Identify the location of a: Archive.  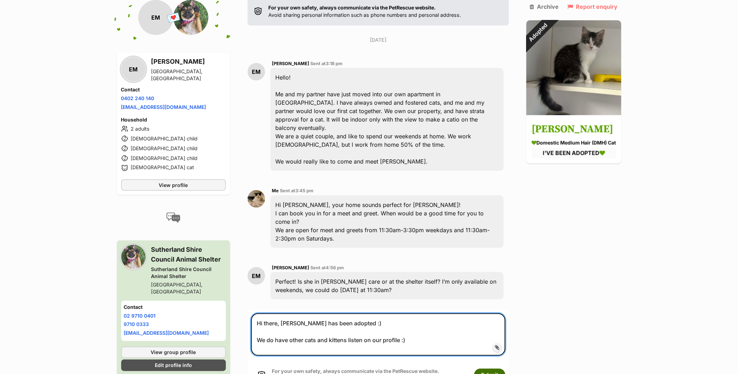
(544, 7).